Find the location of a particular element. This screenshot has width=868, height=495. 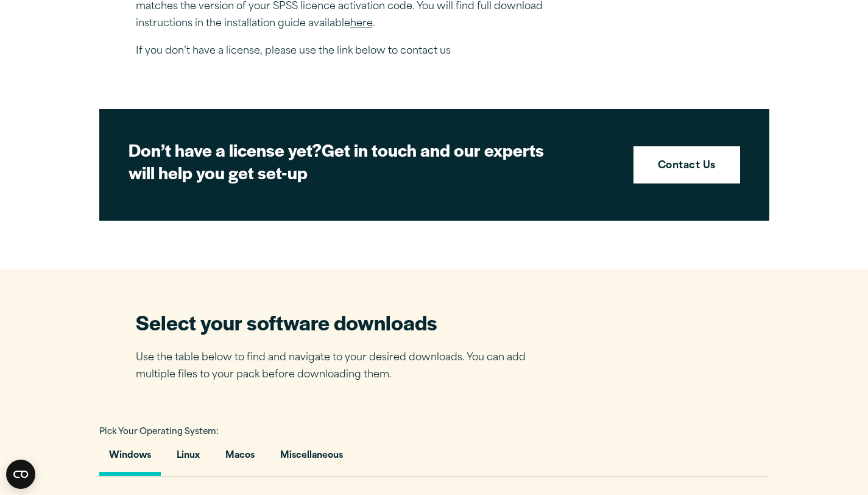

p: Use the table below to find and navigate to your desired downloads. You can add multiple files to... is located at coordinates (340, 367).